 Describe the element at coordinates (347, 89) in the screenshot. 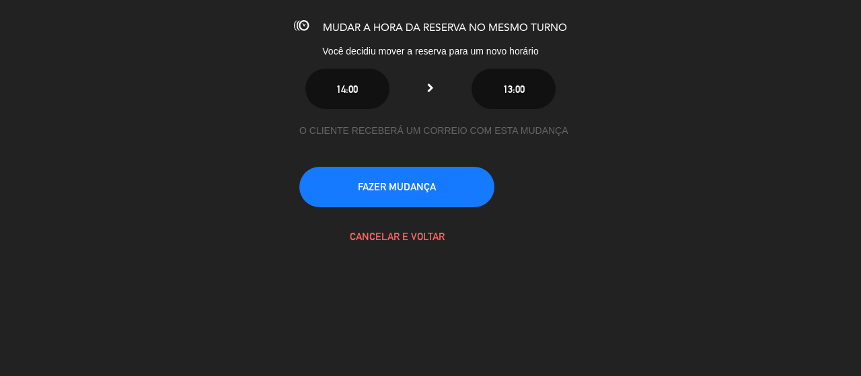

I see `button: 14:00` at that location.